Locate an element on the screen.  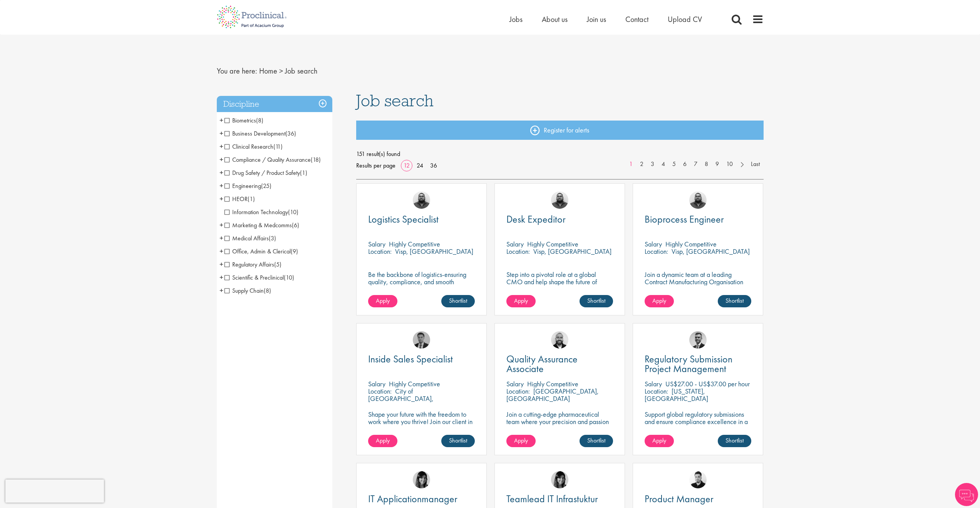
a: Logistics Specialist is located at coordinates (421, 219).